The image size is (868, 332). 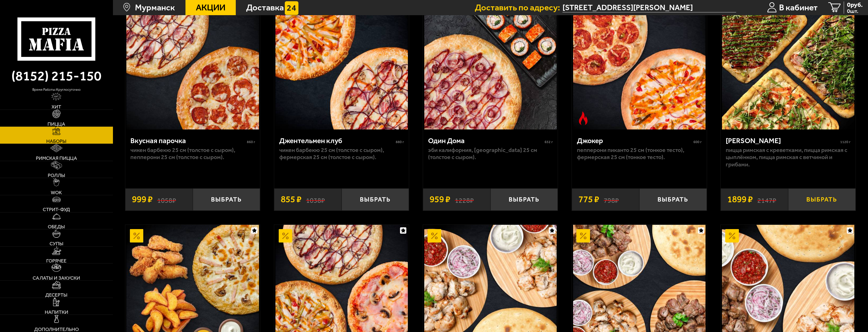 I want to click on span: Римская пицца, so click(x=56, y=158).